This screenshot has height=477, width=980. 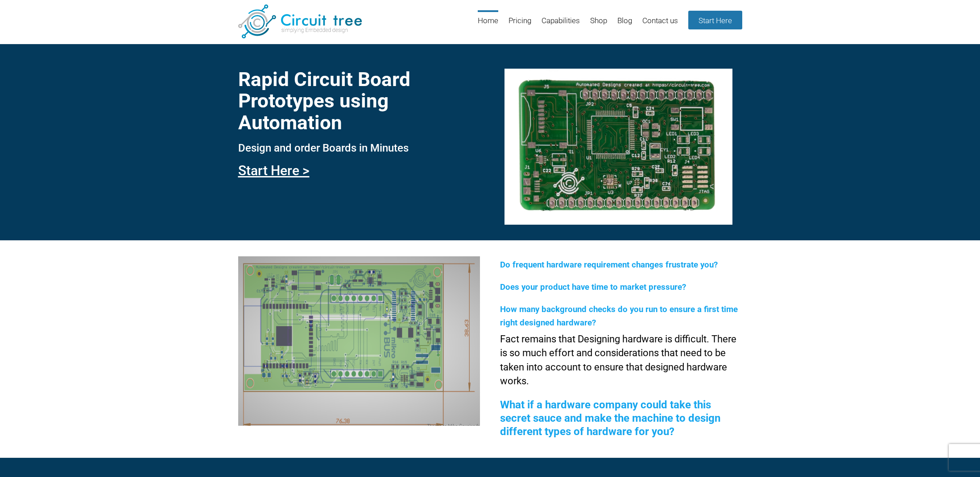 I want to click on a: Blog, so click(x=625, y=25).